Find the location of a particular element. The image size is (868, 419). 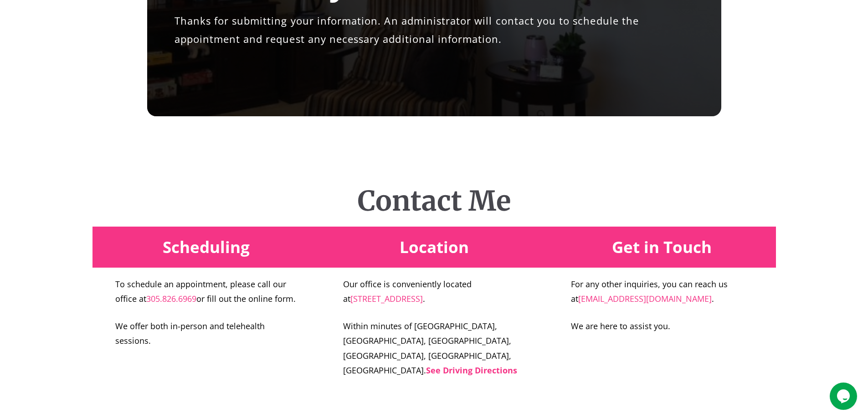

p: For any other inquiries, you can reach us at . is located at coordinates (662, 291).